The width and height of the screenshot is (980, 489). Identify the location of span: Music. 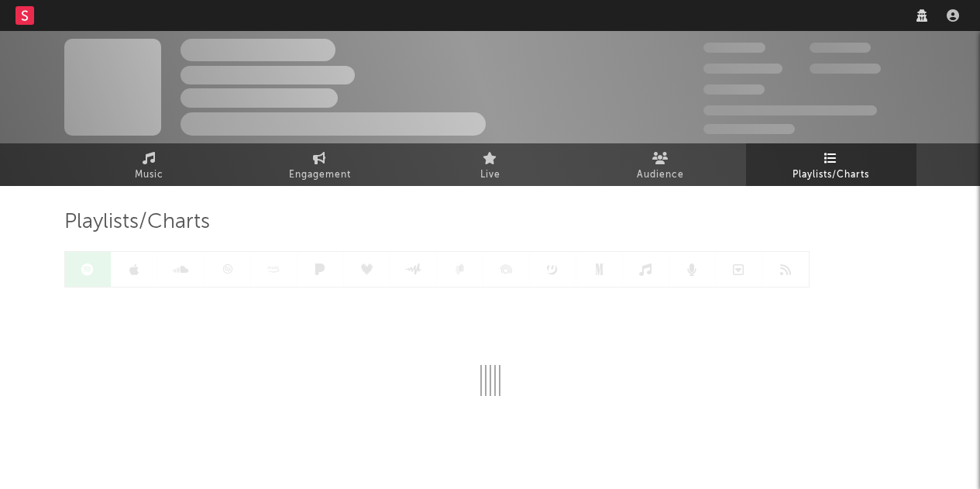
(148, 175).